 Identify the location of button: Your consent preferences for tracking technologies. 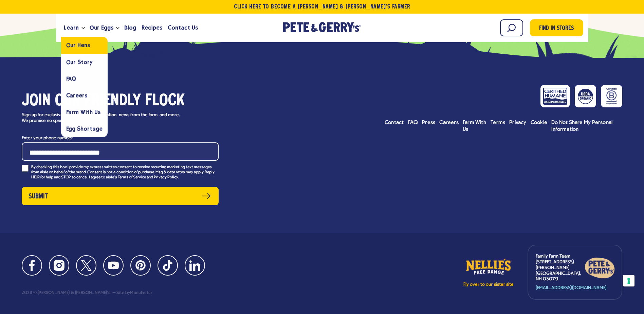
(629, 281).